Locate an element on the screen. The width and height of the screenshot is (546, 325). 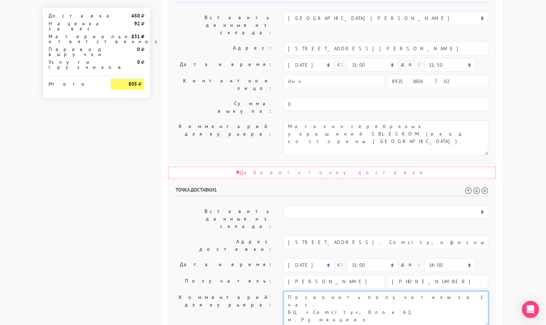
label: Комментарий для курьера: is located at coordinates (224, 138).